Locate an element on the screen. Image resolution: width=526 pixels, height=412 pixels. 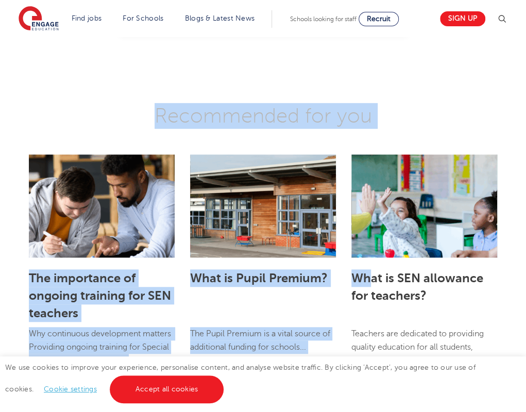
a: Find jobs is located at coordinates (87, 18).